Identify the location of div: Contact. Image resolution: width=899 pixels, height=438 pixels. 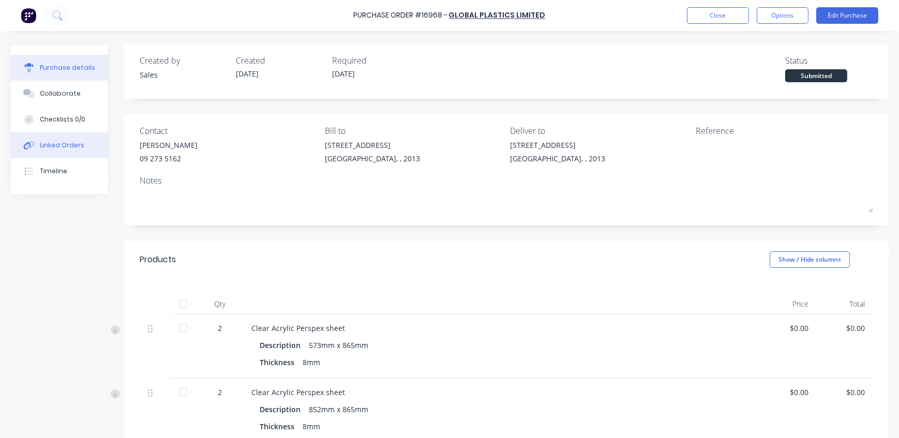
(228, 131).